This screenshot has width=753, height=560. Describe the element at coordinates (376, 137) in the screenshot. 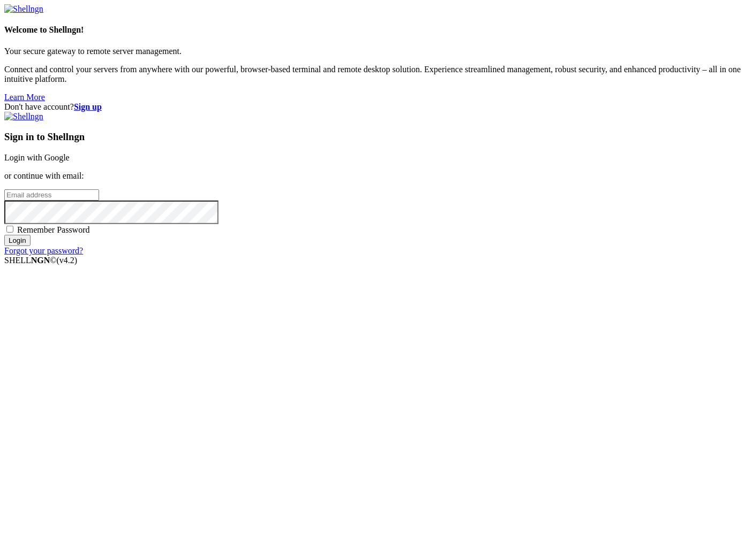

I see `h3: Sign in to Shellngn` at that location.